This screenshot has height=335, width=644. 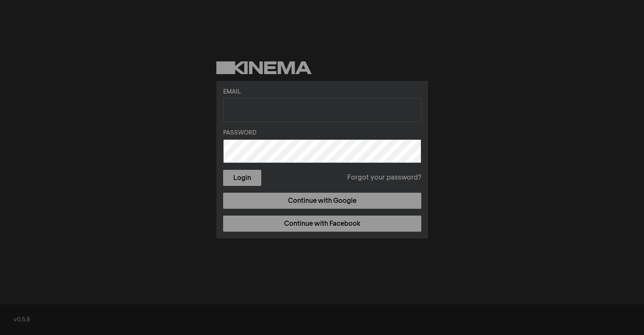 I want to click on label: Email, so click(x=322, y=92).